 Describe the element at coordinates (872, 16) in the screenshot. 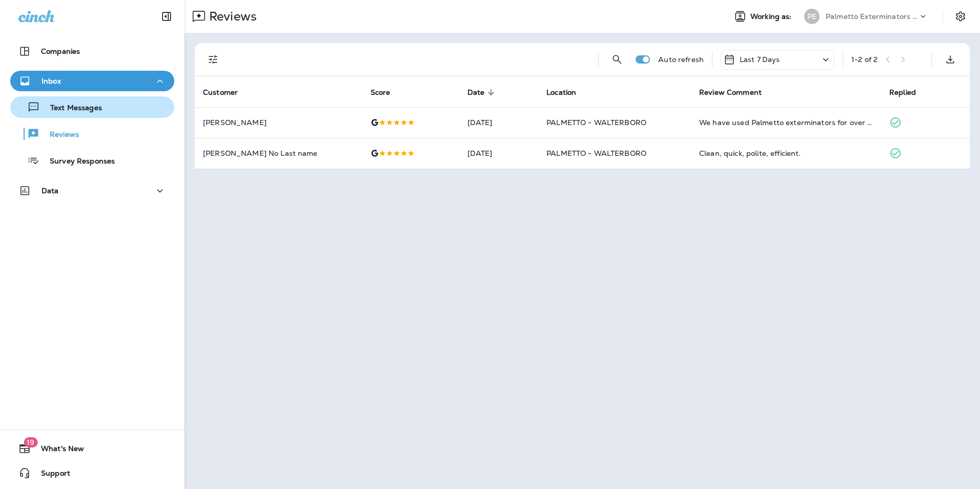

I see `p: Palmetto Exterminators LLC` at that location.